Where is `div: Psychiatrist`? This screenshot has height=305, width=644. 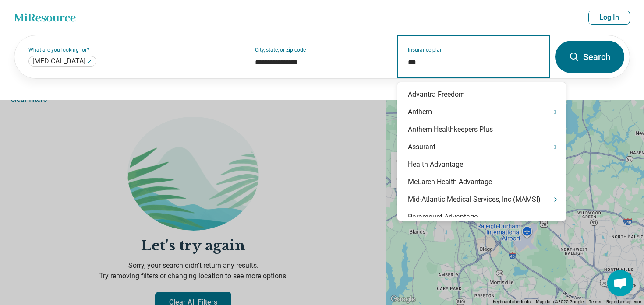 div: Psychiatrist is located at coordinates (62, 61).